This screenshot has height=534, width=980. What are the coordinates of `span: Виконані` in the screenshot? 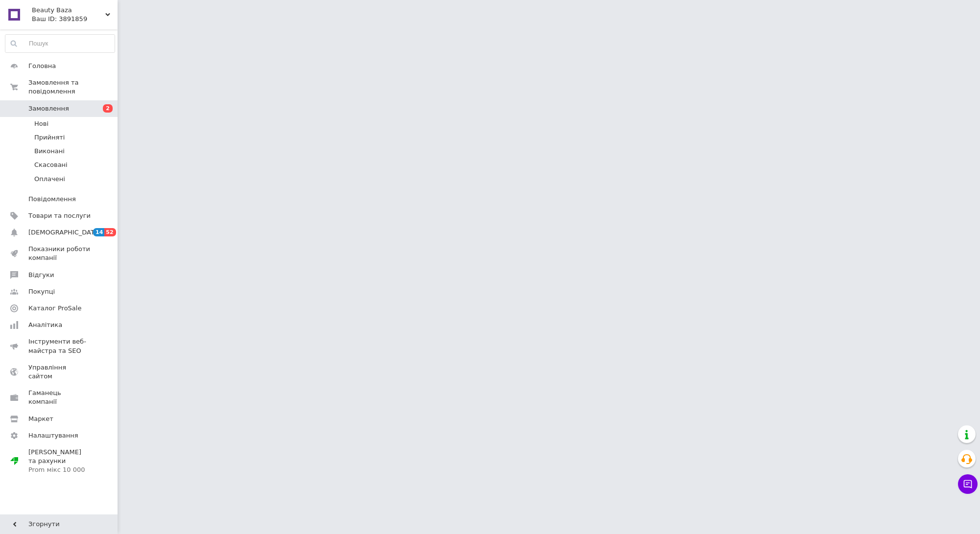 It's located at (50, 151).